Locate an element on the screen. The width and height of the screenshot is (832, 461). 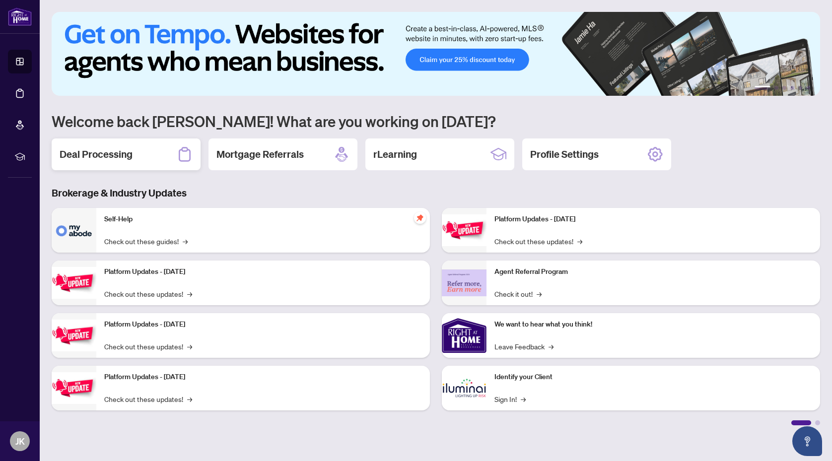
img: logo is located at coordinates (20, 16).